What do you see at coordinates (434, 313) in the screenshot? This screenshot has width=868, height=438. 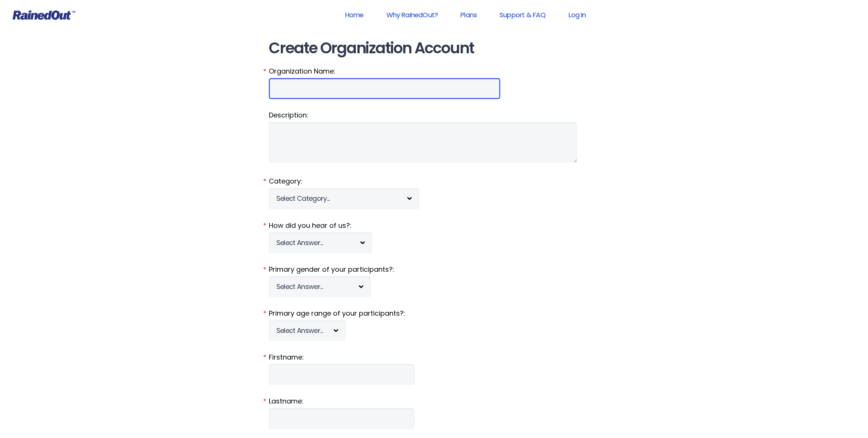 I see `label: Primary age range of your participants?:` at bounding box center [434, 313].